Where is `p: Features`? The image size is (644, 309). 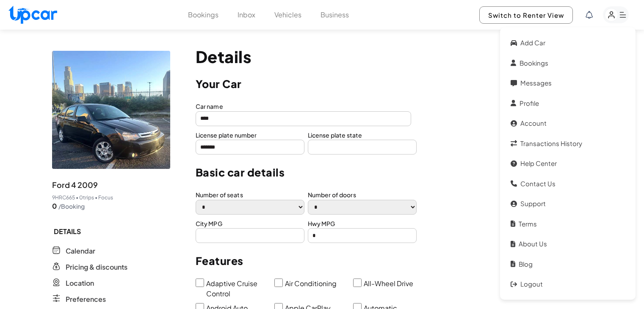 p: Features is located at coordinates (315, 261).